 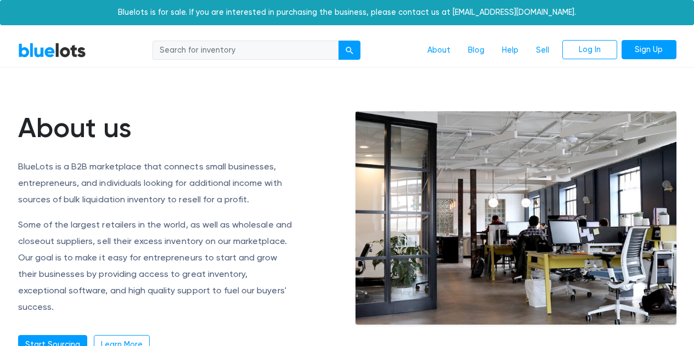 What do you see at coordinates (156, 266) in the screenshot?
I see `p: Some of the largest retailers in the world, as well as wholesale and closeout suppliers, sell the...` at bounding box center [156, 266].